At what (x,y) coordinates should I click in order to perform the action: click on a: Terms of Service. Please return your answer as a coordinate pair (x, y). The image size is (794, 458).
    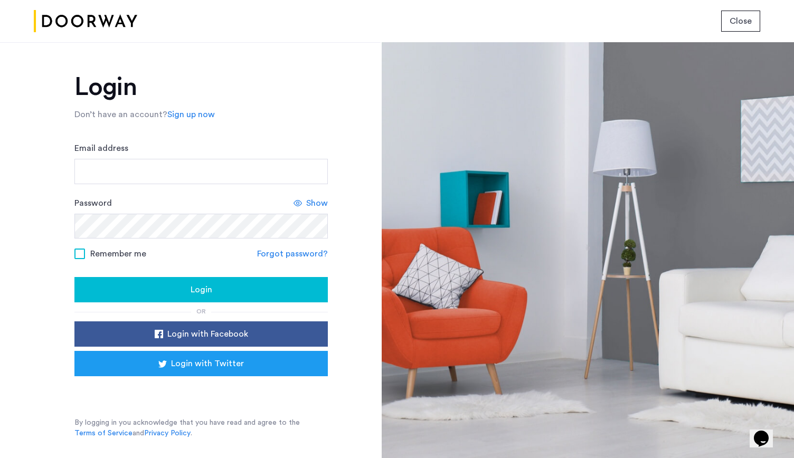
    Looking at the image, I should click on (103, 433).